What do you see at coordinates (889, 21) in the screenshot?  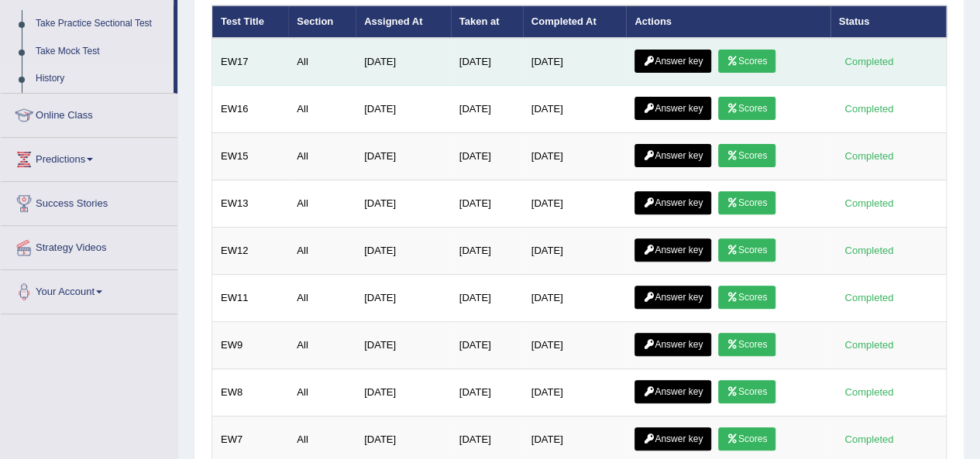 I see `th: Status` at bounding box center [889, 21].